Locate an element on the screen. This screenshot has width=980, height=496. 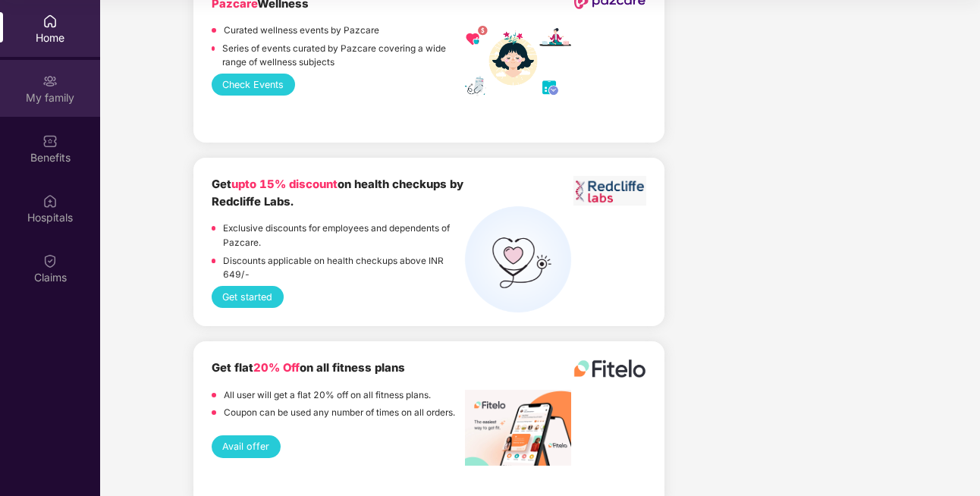
p: All user will get a flat 20% off on all fitness plans. is located at coordinates (327, 395).